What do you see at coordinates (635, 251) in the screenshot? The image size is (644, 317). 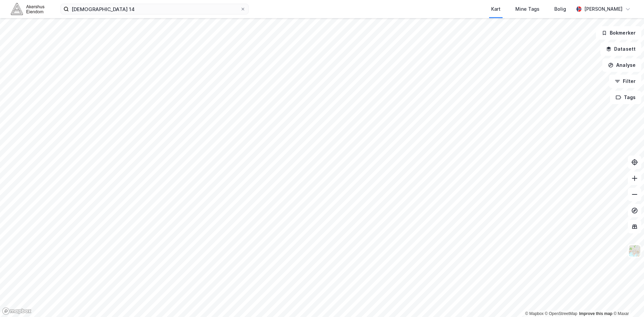 I see `img: Z` at bounding box center [635, 251].